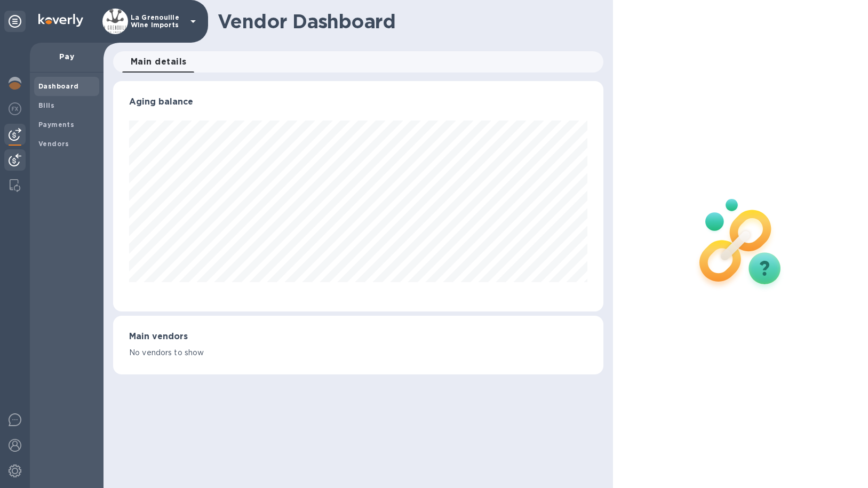 The image size is (868, 488). Describe the element at coordinates (15, 22) in the screenshot. I see `div: Unpin categories` at that location.